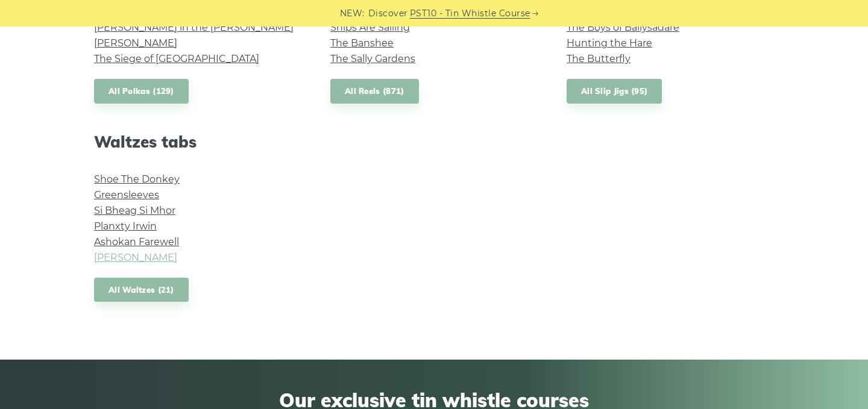 Image resolution: width=868 pixels, height=409 pixels. Describe the element at coordinates (609, 43) in the screenshot. I see `a: Hunting the Hare` at that location.